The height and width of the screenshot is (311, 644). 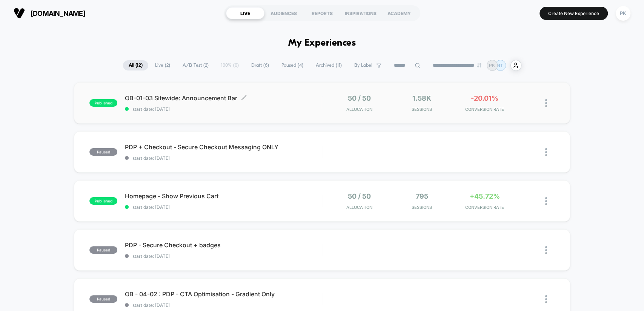 What do you see at coordinates (163, 65) in the screenshot?
I see `span: Live ( 2 )` at bounding box center [163, 65].